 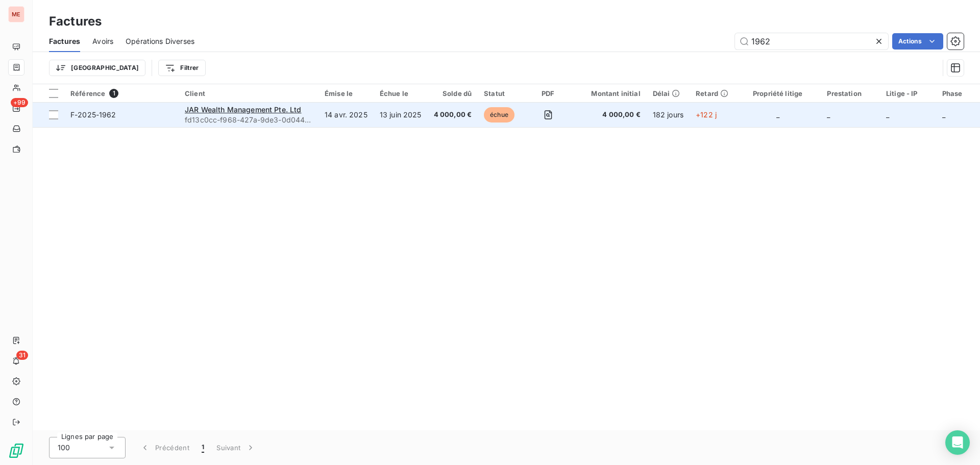 I want to click on span: échue, so click(x=500, y=115).